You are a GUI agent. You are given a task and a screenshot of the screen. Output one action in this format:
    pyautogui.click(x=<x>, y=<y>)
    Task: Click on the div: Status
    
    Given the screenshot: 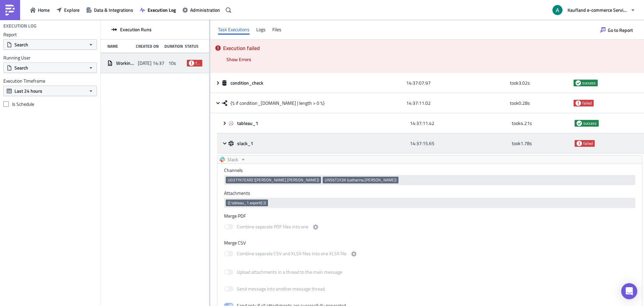 What is the action you would take?
    pyautogui.click(x=192, y=46)
    